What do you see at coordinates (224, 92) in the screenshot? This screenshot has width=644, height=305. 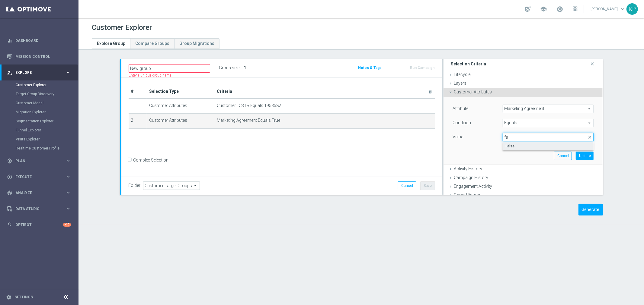 I see `span: Criteria` at bounding box center [224, 92].